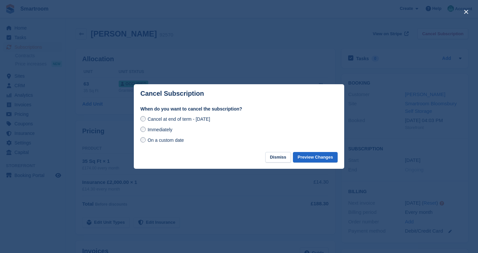  I want to click on p: Cancel Subscription, so click(172, 93).